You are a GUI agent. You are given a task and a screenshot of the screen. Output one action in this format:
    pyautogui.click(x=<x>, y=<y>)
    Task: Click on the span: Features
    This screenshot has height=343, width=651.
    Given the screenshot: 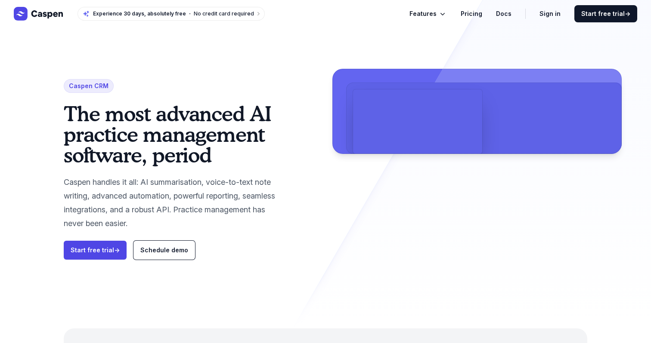 What is the action you would take?
    pyautogui.click(x=423, y=14)
    